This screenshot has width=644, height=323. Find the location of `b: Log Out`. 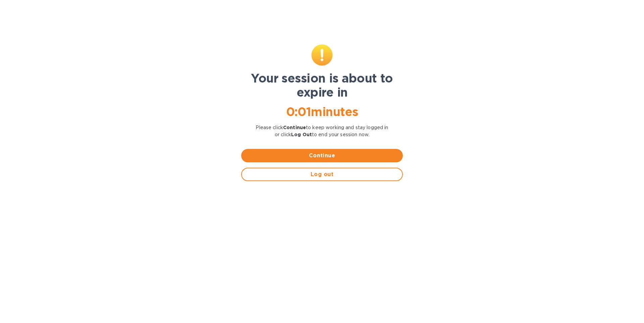

b: Log Out is located at coordinates (301, 135).